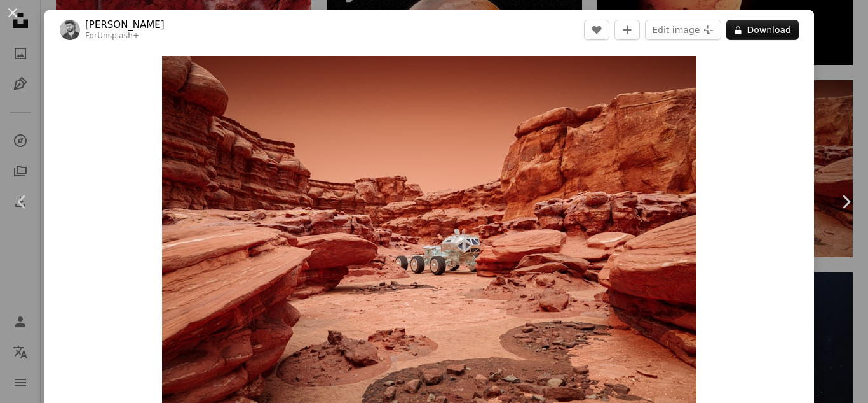 Image resolution: width=868 pixels, height=403 pixels. Describe the element at coordinates (125, 36) in the screenshot. I see `div: For` at that location.